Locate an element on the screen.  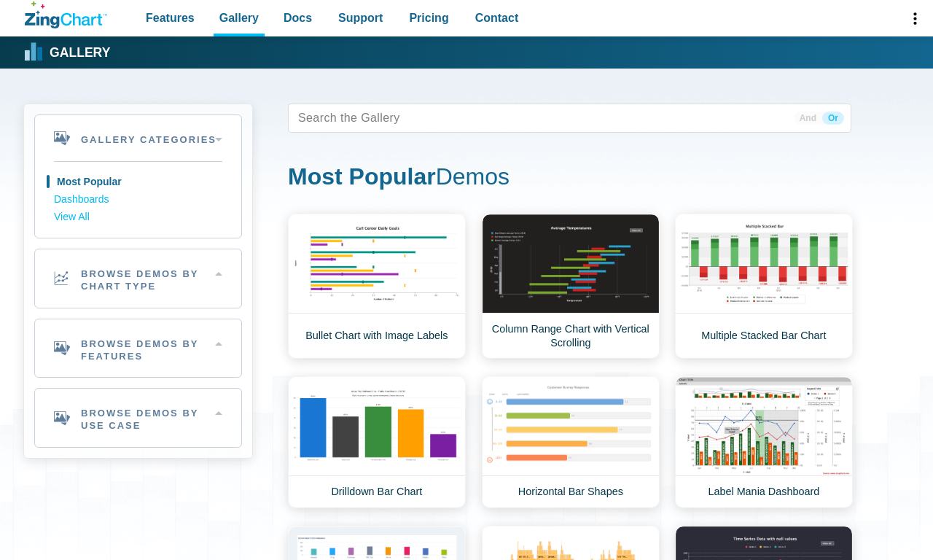
h2: Browse Demos By Chart Type is located at coordinates (137, 278).